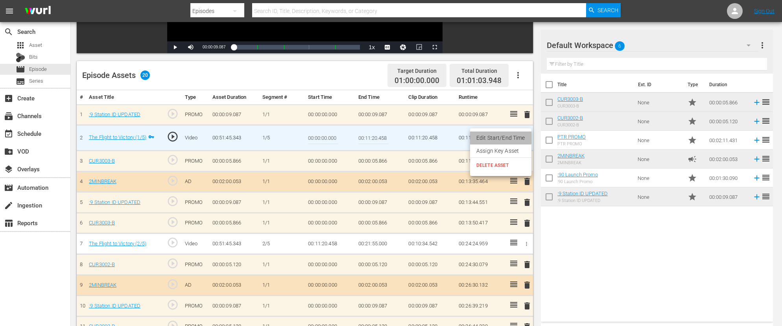 The image size is (782, 326). What do you see at coordinates (38, 11) in the screenshot?
I see `img: ans4CAIJ8jUAAAAAAAAAAAAAAAAAAAAAAAAgQb4GAAAAAAAAAAAAAAAAAAAAAAAAJMjXAAAAAAAAAAAAAAAAAAAAAAAAgAT5G...` at bounding box center [38, 11].